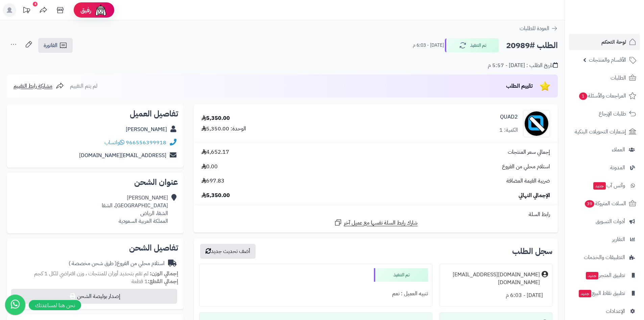 Image resolution: width=644 pixels, height=320 pixels. I want to click on span: الأقسام والمنتجات, so click(608, 60).